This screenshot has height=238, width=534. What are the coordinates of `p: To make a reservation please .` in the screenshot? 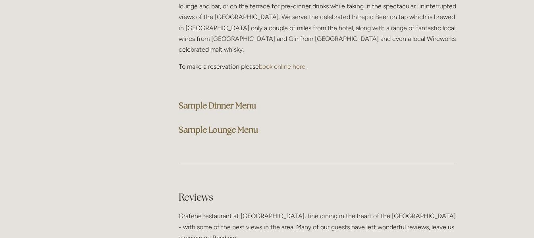 It's located at (318, 66).